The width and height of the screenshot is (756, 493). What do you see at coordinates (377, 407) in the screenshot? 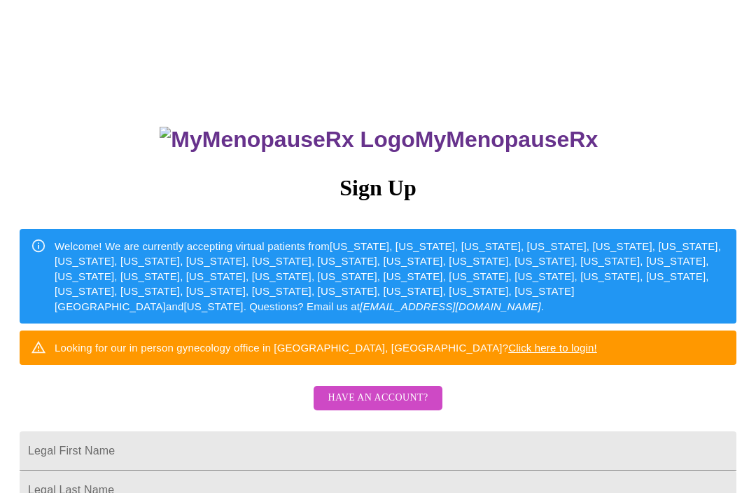
I see `a: Have an account?` at bounding box center [377, 407].